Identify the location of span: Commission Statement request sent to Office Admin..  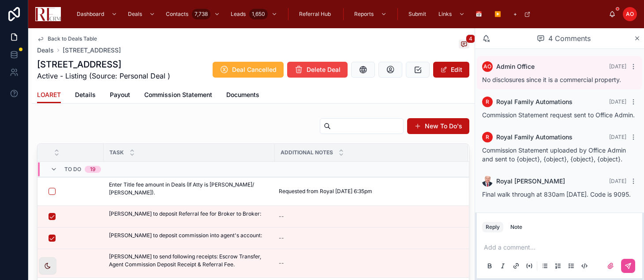
(558, 115).